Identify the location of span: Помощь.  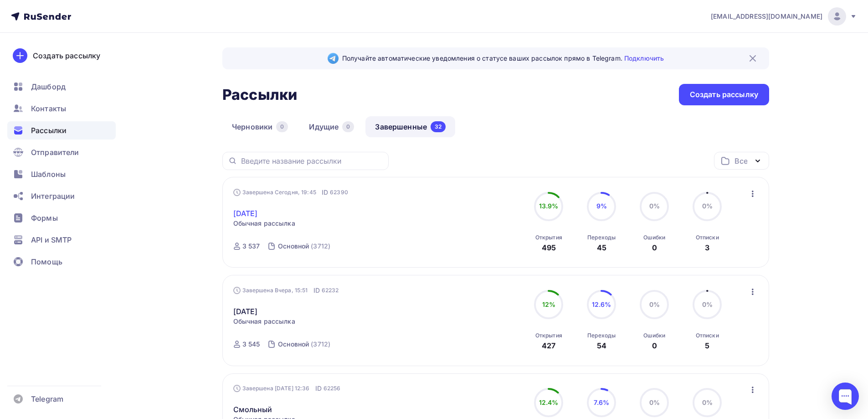
(46, 262).